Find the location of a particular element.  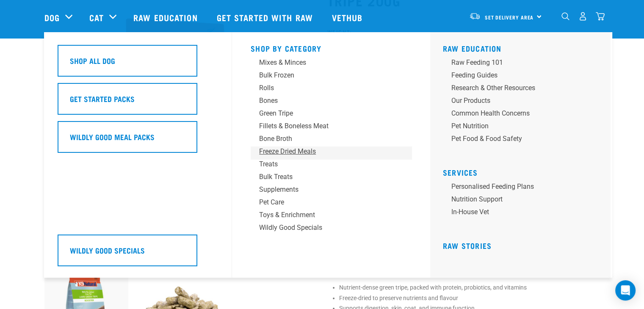

h5: Shop By Category is located at coordinates (331, 47).